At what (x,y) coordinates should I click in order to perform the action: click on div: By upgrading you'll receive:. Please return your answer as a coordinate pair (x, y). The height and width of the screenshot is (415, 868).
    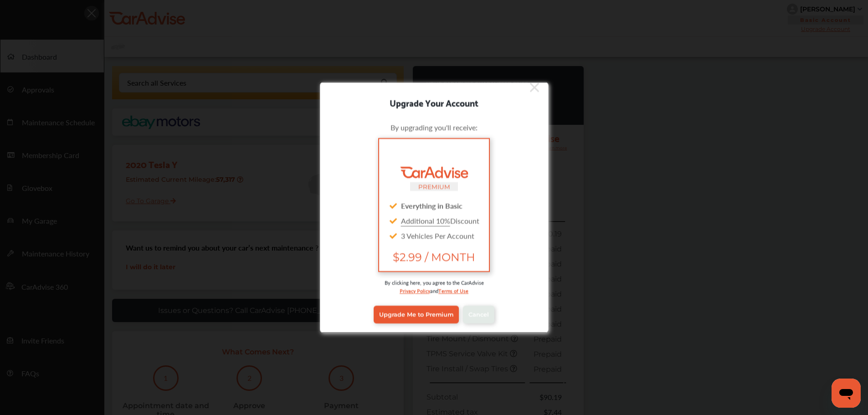
    Looking at the image, I should click on (434, 126).